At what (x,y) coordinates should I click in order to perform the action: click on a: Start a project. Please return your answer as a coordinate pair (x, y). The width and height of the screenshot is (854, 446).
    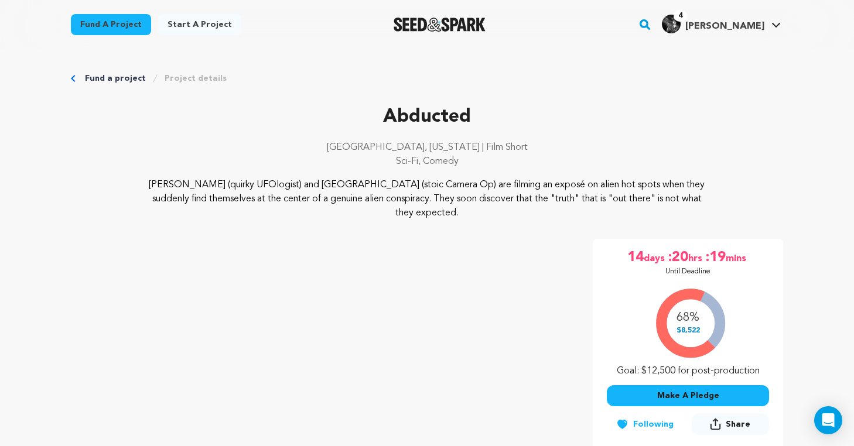
    Looking at the image, I should click on (200, 25).